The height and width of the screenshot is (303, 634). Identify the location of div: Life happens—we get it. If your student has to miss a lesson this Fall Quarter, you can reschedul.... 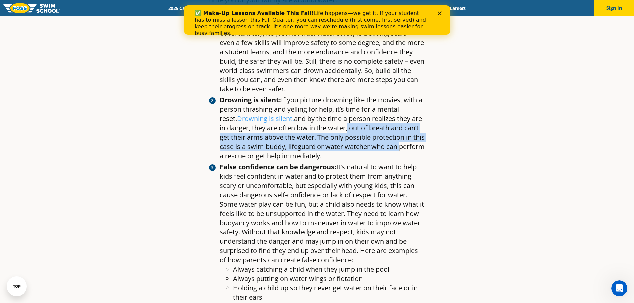
(128, 18).